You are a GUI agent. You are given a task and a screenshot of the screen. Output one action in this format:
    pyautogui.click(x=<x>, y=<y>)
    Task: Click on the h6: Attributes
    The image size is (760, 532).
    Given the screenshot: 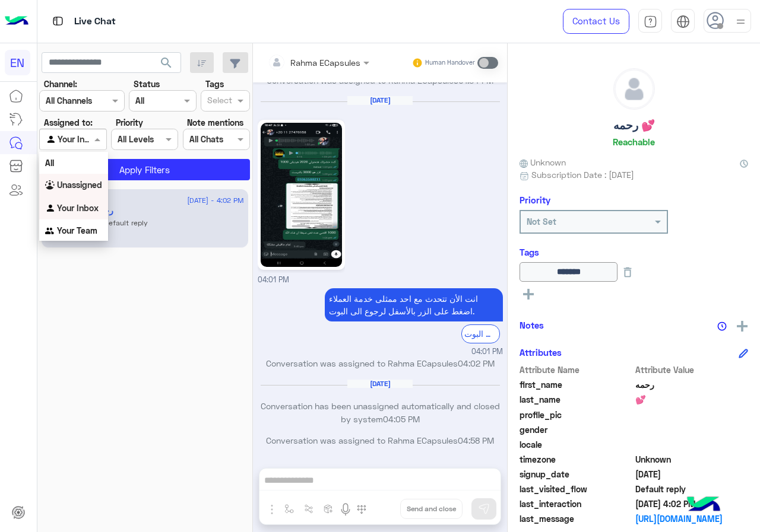 What is the action you would take?
    pyautogui.click(x=540, y=353)
    